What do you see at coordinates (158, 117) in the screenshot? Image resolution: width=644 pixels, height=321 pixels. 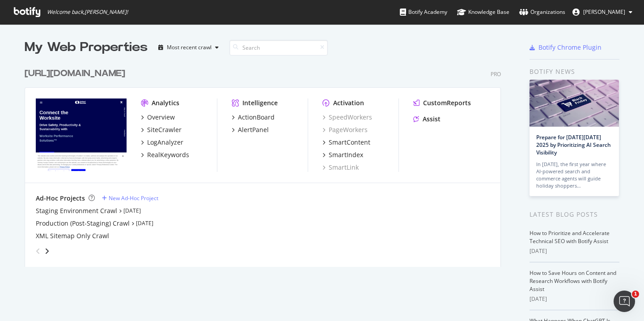 I see `a: Overview` at bounding box center [158, 117].